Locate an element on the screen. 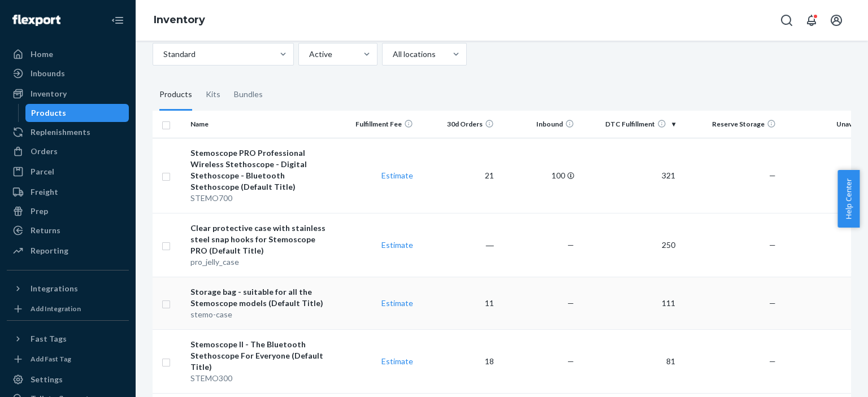  button: Open Search Box is located at coordinates (786, 20).